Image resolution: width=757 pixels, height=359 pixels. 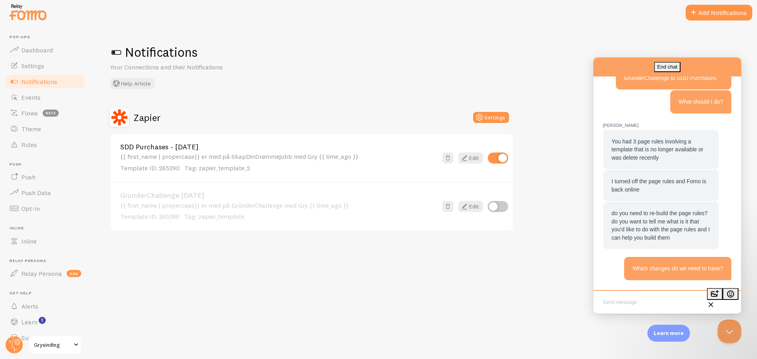 What do you see at coordinates (491, 118) in the screenshot?
I see `button: Settings` at bounding box center [491, 118].